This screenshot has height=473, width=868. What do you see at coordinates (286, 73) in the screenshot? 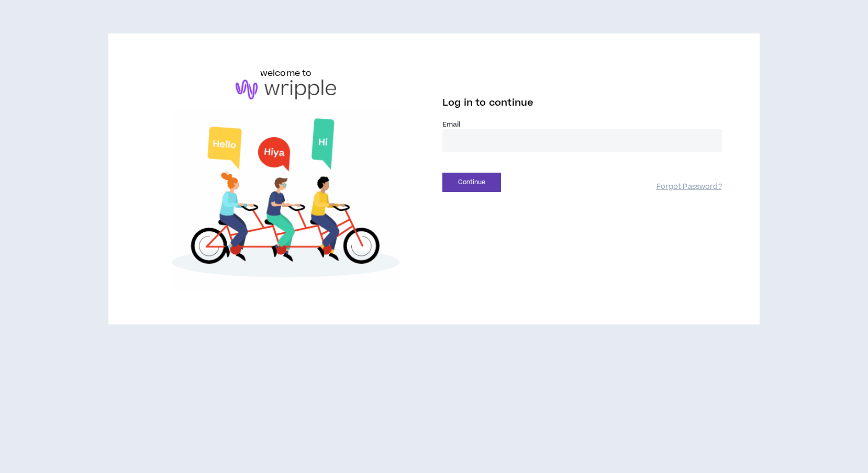
I see `h6: welcome to` at bounding box center [286, 73].